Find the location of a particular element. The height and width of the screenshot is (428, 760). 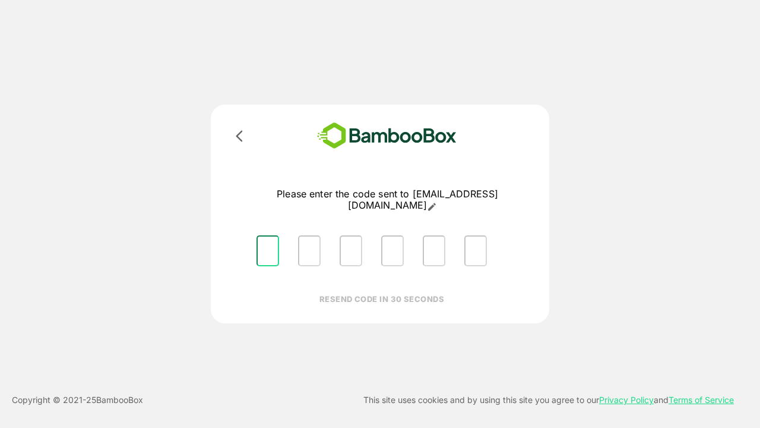

input: Please enter OTP character 4 is located at coordinates (392, 251).